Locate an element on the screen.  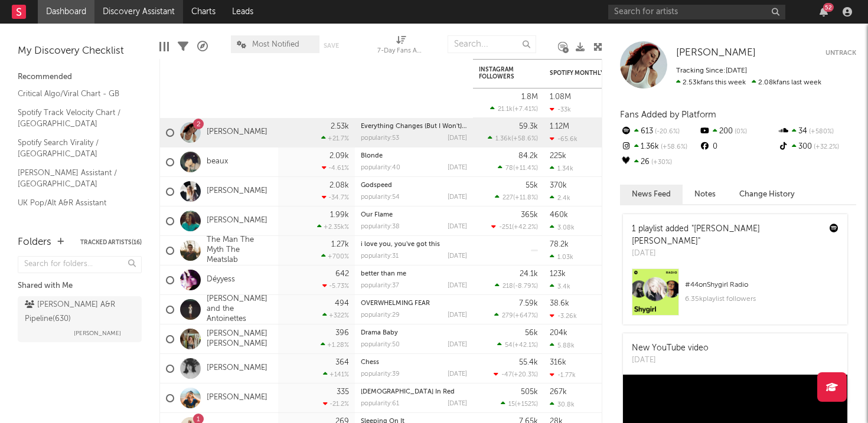
div: 24.1k is located at coordinates (529, 274).